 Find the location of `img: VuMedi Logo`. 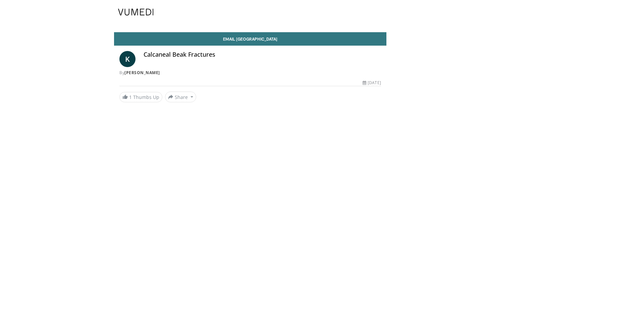

img: VuMedi Logo is located at coordinates (136, 12).